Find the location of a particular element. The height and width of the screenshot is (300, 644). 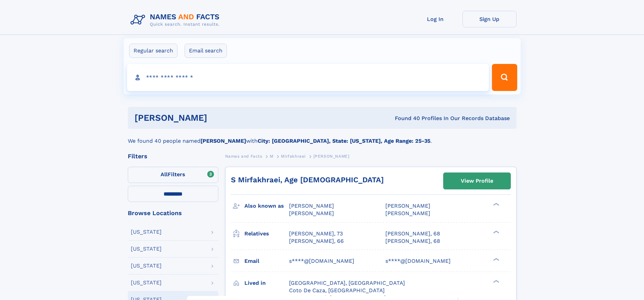

span: M is located at coordinates (271, 156).